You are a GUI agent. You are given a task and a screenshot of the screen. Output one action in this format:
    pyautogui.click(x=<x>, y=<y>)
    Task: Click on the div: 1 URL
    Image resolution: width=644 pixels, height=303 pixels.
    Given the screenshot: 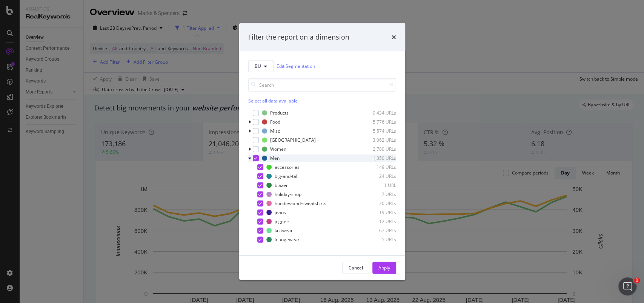 What is the action you would take?
    pyautogui.click(x=378, y=185)
    